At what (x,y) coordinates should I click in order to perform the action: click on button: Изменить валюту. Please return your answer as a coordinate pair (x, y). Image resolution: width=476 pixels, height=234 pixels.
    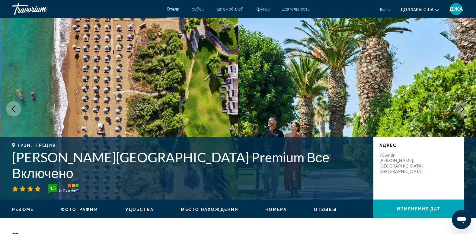
    Looking at the image, I should click on (420, 9).